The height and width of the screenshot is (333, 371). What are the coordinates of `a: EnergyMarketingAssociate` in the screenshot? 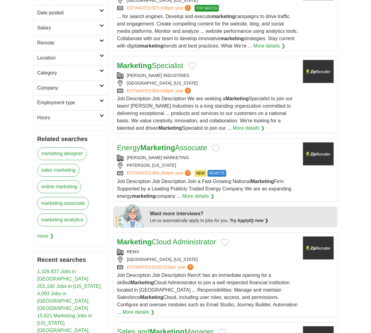 It's located at (162, 148).